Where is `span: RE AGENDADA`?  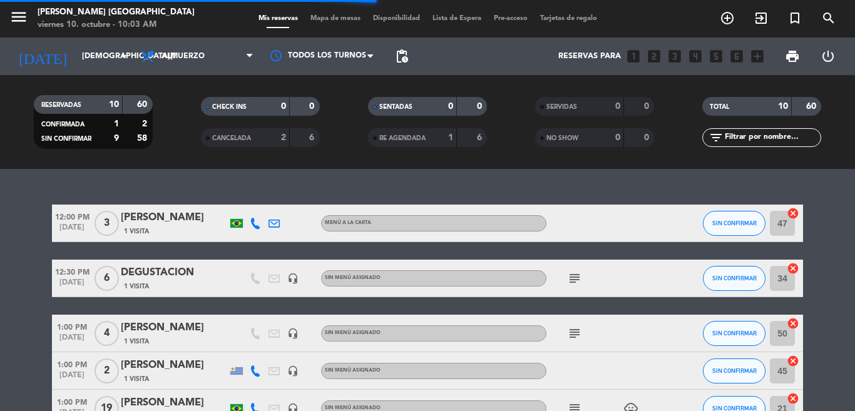 span: RE AGENDADA is located at coordinates (402, 138).